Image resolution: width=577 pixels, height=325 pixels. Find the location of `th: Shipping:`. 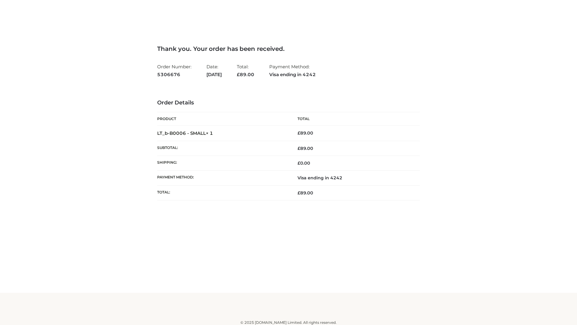

th: Shipping: is located at coordinates (223, 163).